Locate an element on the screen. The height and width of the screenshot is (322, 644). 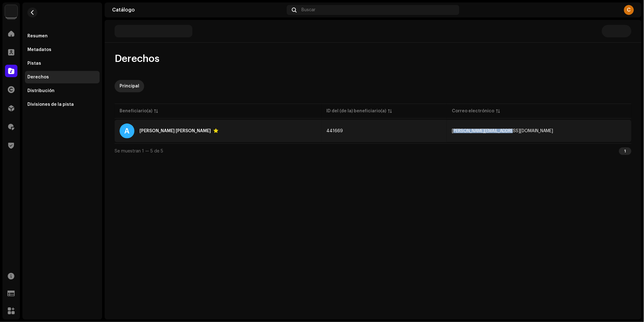
div: Resumen is located at coordinates (37, 36).